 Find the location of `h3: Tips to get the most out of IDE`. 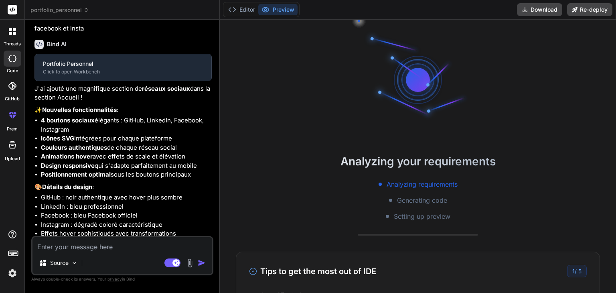

h3: Tips to get the most out of IDE is located at coordinates (312, 271).